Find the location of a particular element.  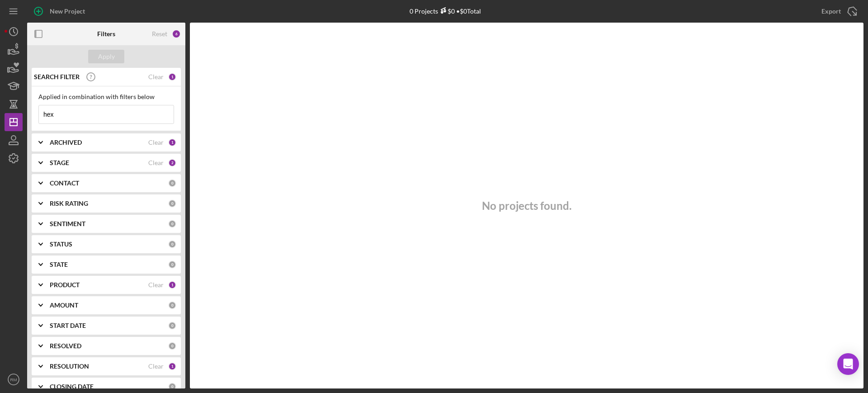

div: Apply is located at coordinates (106, 56).